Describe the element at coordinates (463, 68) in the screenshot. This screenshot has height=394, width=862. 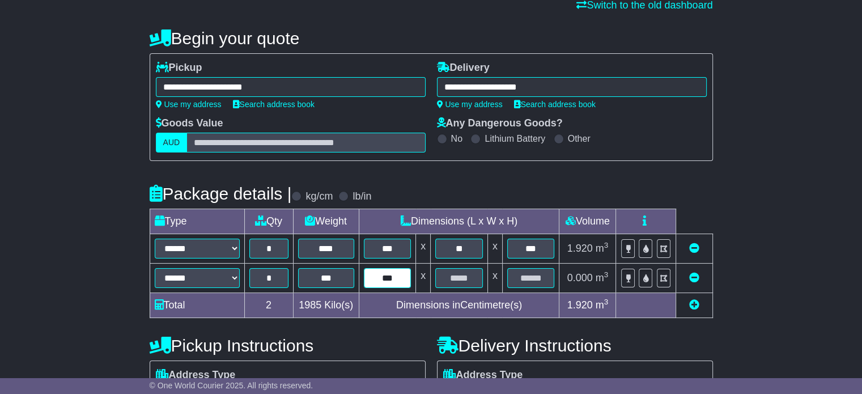
I see `label: Delivery` at that location.